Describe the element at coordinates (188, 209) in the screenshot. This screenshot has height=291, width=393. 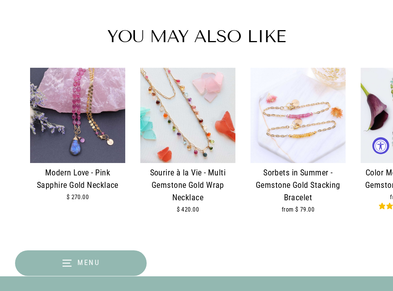
I see `span: $ 420.00` at that location.